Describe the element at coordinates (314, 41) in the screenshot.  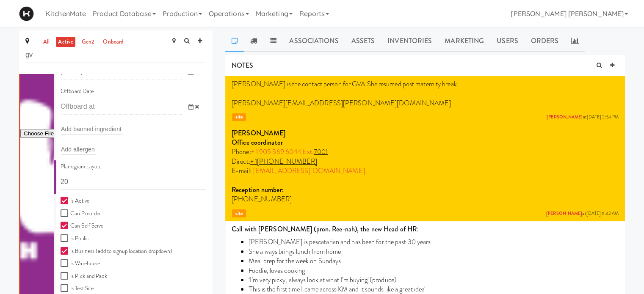
I see `a: Associations` at that location.